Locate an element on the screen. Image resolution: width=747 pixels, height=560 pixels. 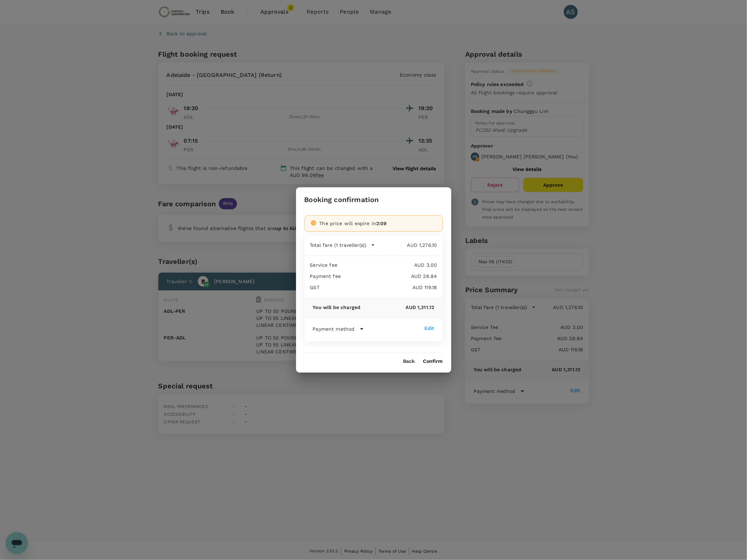
p: You will be charged is located at coordinates (337, 307).